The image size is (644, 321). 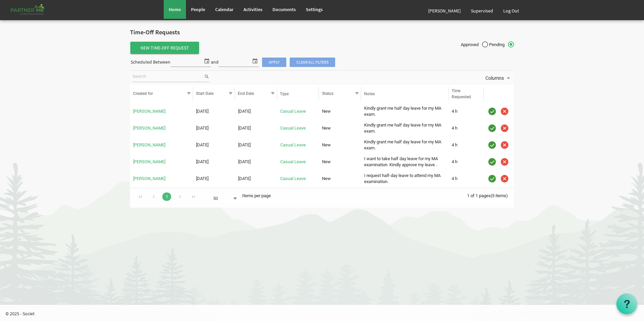 What do you see at coordinates (511, 11) in the screenshot?
I see `a: Log Out` at bounding box center [511, 11].